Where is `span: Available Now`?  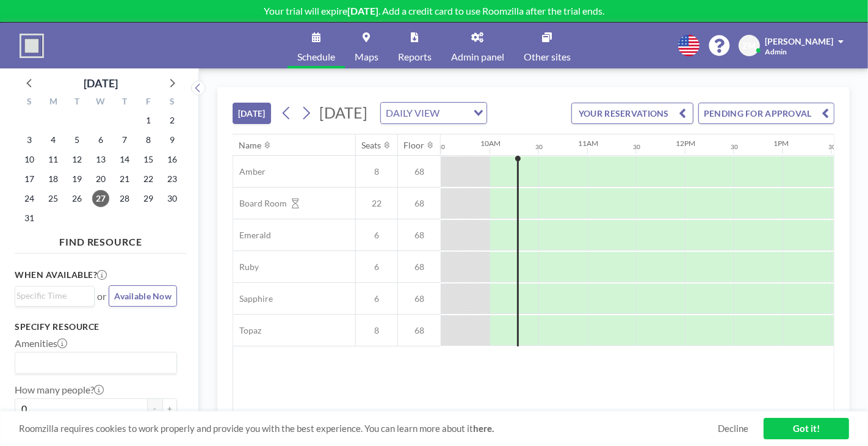
span: Available Now is located at coordinates (143, 295).